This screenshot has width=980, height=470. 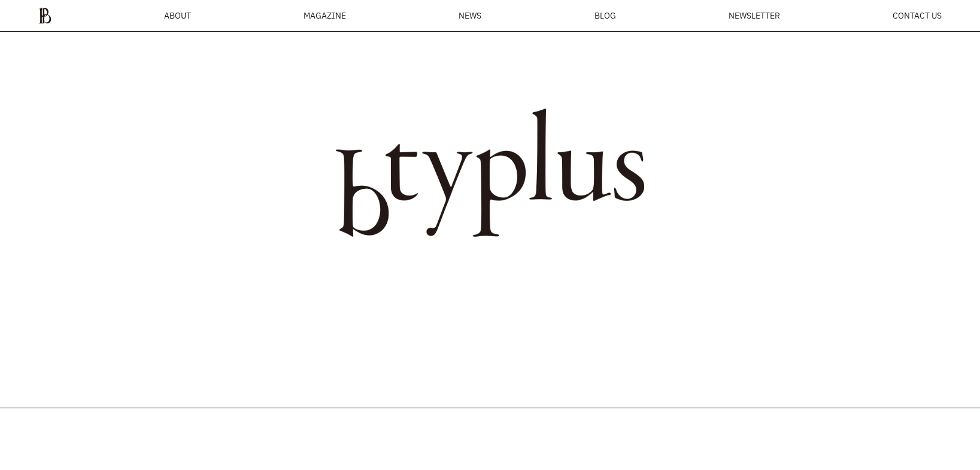 What do you see at coordinates (45, 15) in the screenshot?
I see `img: ba379d5522eb3.png` at bounding box center [45, 15].